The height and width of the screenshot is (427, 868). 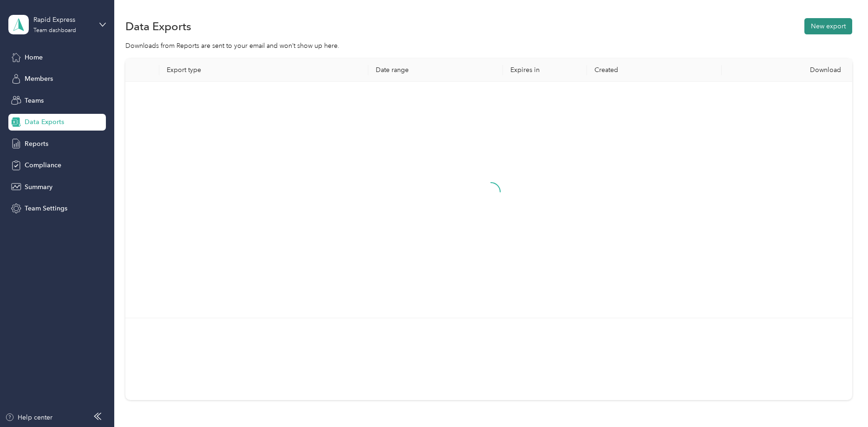 I want to click on span: Summary, so click(x=39, y=187).